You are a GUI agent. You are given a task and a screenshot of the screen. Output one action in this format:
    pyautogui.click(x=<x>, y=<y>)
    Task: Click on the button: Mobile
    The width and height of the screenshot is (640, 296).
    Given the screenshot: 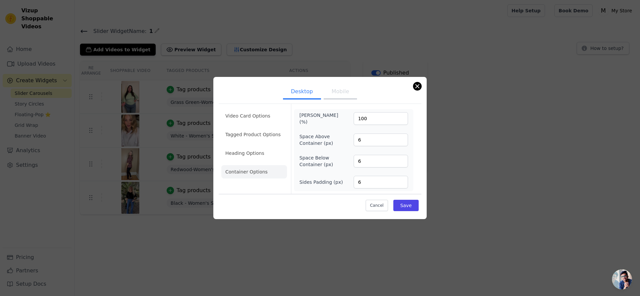 What is the action you would take?
    pyautogui.click(x=340, y=92)
    